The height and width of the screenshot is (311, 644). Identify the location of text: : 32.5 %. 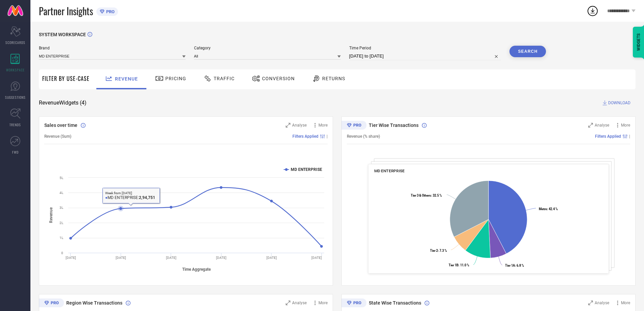
(426, 195).